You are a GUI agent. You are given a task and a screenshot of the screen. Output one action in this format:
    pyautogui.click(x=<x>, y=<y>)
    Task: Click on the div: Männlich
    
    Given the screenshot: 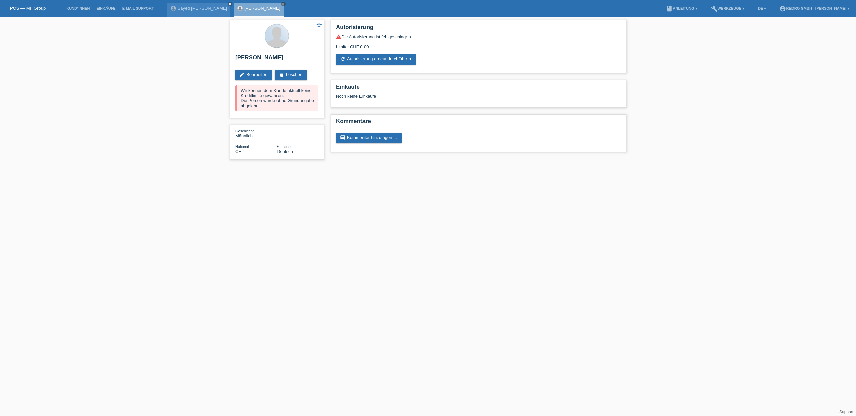 What is the action you would take?
    pyautogui.click(x=256, y=133)
    